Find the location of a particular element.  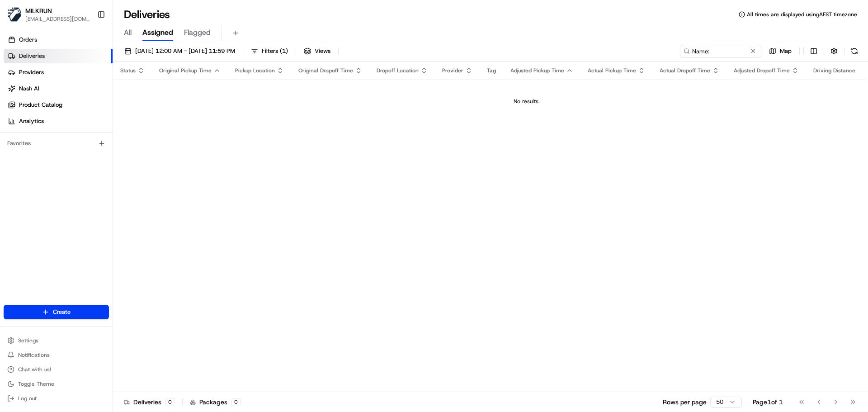

button: Create is located at coordinates (56, 312).